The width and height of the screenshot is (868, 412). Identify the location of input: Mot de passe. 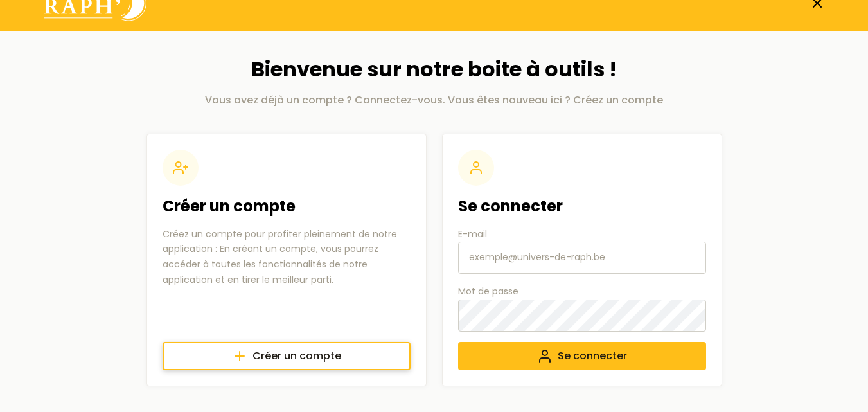
(582, 316).